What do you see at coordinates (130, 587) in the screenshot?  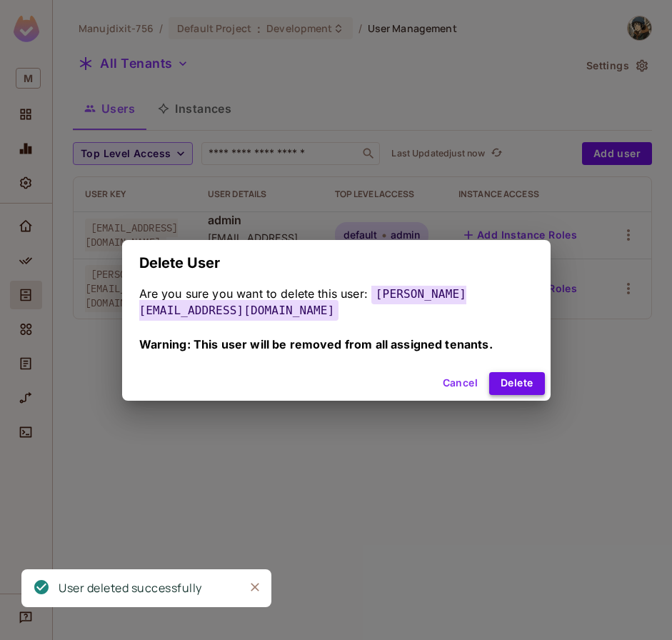 I see `div: User deleted successfully` at bounding box center [130, 587].